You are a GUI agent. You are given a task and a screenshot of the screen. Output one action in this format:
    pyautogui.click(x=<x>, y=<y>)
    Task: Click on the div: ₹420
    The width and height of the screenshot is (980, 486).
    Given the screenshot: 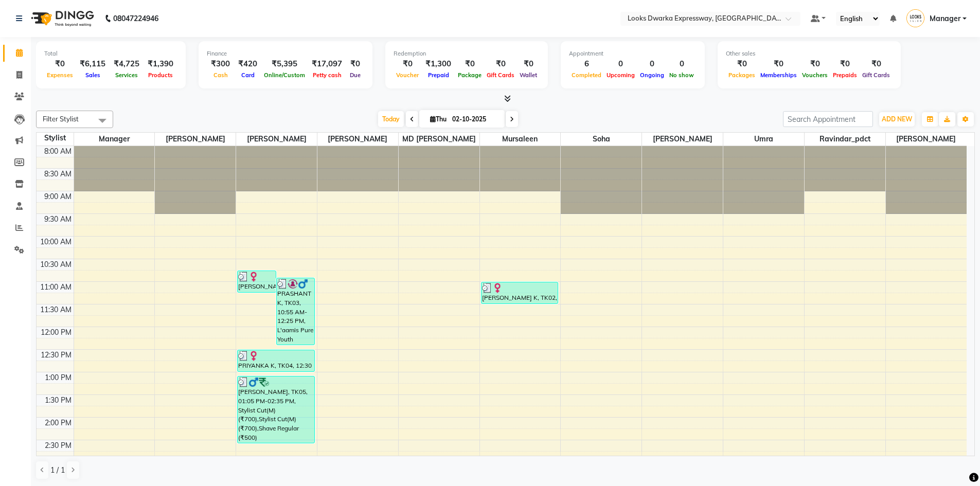 What is the action you would take?
    pyautogui.click(x=248, y=64)
    